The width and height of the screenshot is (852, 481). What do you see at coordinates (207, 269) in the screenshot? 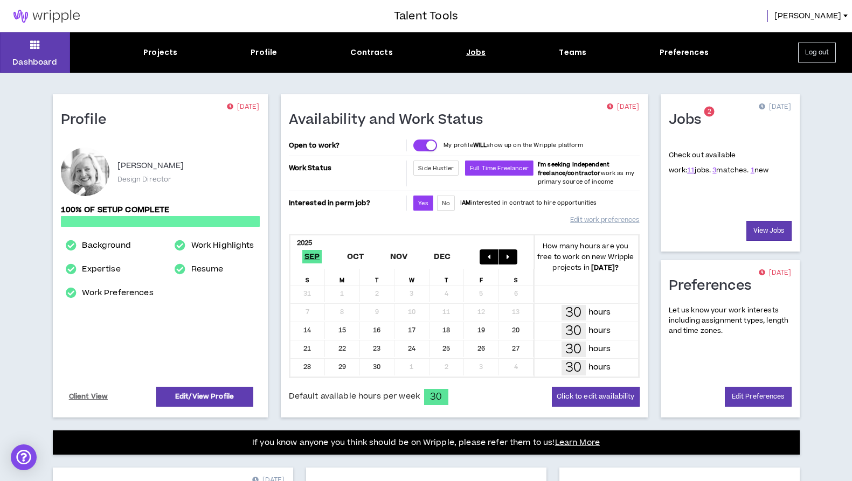
I see `a: Resume` at bounding box center [207, 269].